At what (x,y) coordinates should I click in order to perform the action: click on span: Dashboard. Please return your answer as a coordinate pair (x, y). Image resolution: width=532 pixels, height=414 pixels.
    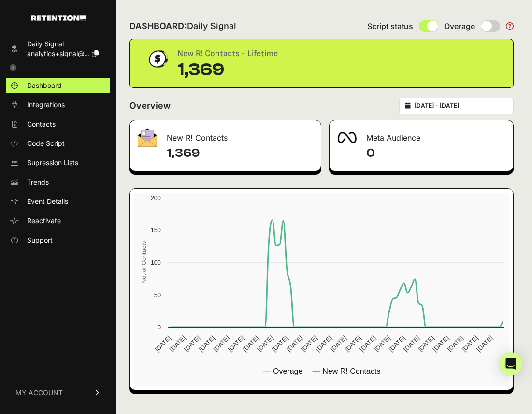
    Looking at the image, I should click on (44, 85).